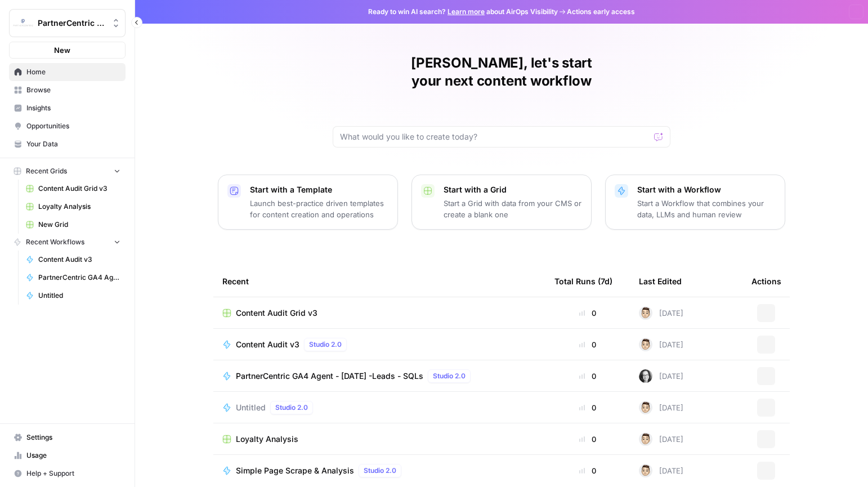  I want to click on a: Content Audit v3, so click(73, 259).